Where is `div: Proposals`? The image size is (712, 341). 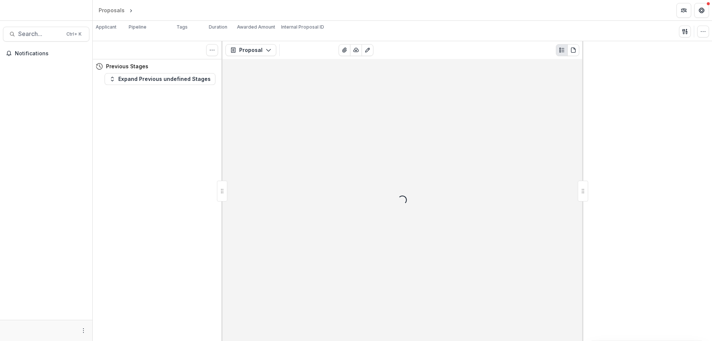 div: Proposals is located at coordinates (112, 10).